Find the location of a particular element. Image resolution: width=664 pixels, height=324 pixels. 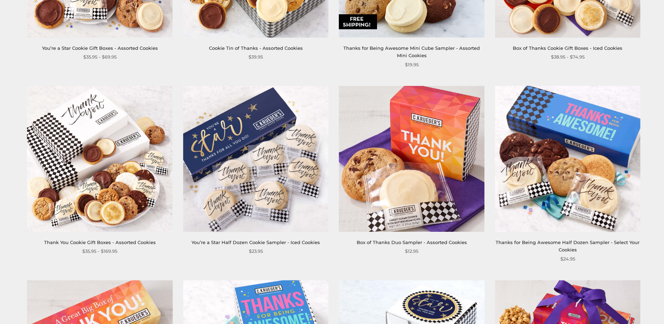

span: $39.95 is located at coordinates (256, 57).